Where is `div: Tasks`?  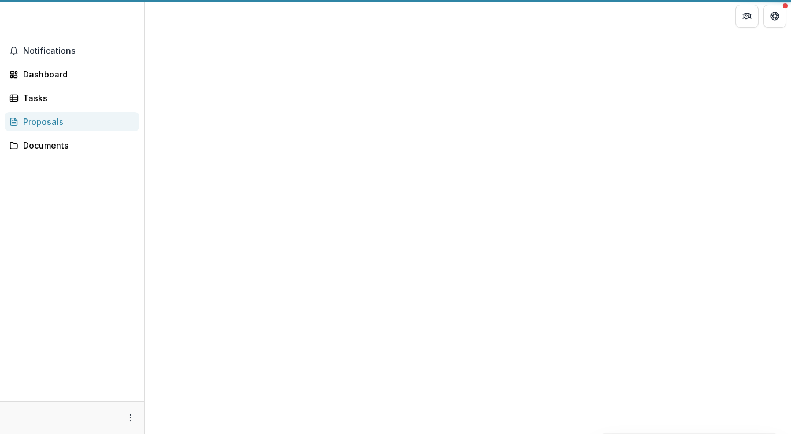 div: Tasks is located at coordinates (76, 98).